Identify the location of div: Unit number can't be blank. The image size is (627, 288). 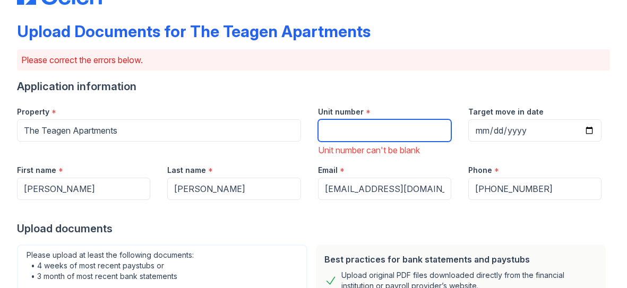
(385, 150).